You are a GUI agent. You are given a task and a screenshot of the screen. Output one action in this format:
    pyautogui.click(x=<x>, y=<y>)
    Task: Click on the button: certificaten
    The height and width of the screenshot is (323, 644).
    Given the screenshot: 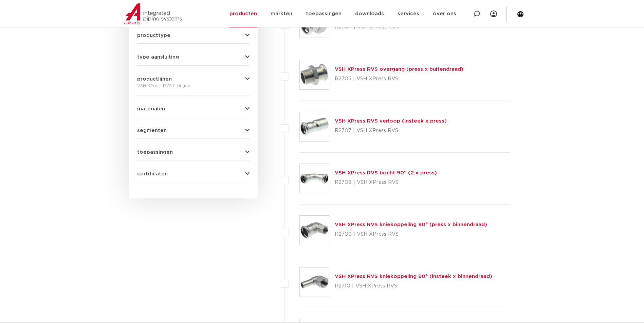 What is the action you would take?
    pyautogui.click(x=193, y=173)
    